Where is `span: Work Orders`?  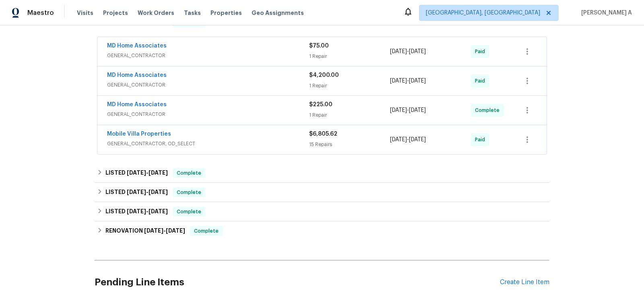 span: Work Orders is located at coordinates (156, 13).